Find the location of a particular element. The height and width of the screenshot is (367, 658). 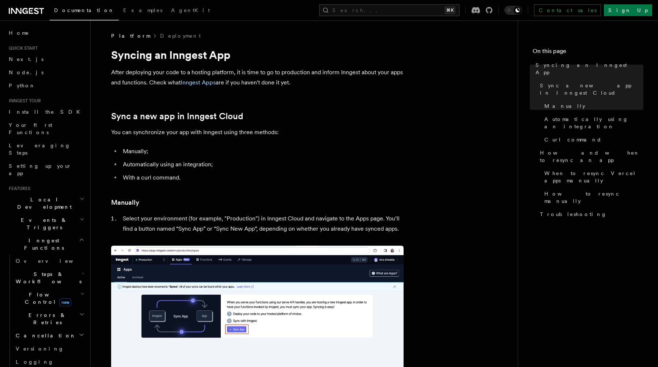

a: Deployment is located at coordinates (180, 36).